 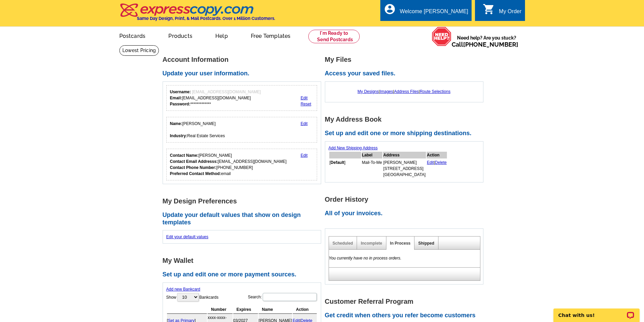 I want to click on a: Same Day Design, Print, & Mail Postcards. Over 1 Million Customers., so click(x=197, y=15).